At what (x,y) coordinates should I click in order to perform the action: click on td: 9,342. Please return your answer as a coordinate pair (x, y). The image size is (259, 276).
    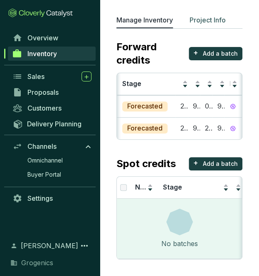
    Looking at the image, I should click on (219, 128).